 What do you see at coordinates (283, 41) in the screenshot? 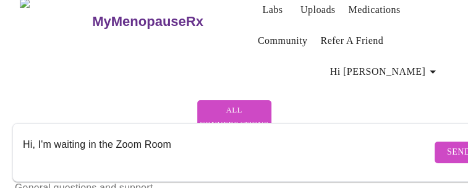
I see `a: Community` at bounding box center [283, 41].